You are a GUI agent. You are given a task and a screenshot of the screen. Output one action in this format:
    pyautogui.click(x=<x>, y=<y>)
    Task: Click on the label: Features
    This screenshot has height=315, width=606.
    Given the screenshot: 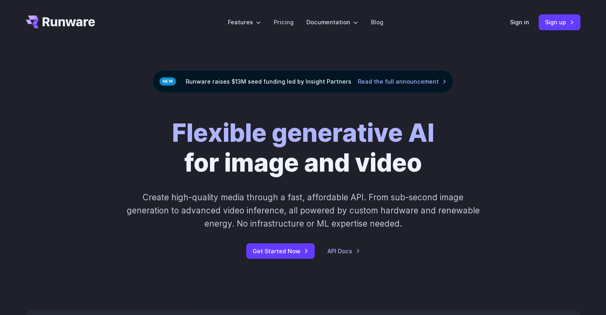 What is the action you would take?
    pyautogui.click(x=244, y=22)
    